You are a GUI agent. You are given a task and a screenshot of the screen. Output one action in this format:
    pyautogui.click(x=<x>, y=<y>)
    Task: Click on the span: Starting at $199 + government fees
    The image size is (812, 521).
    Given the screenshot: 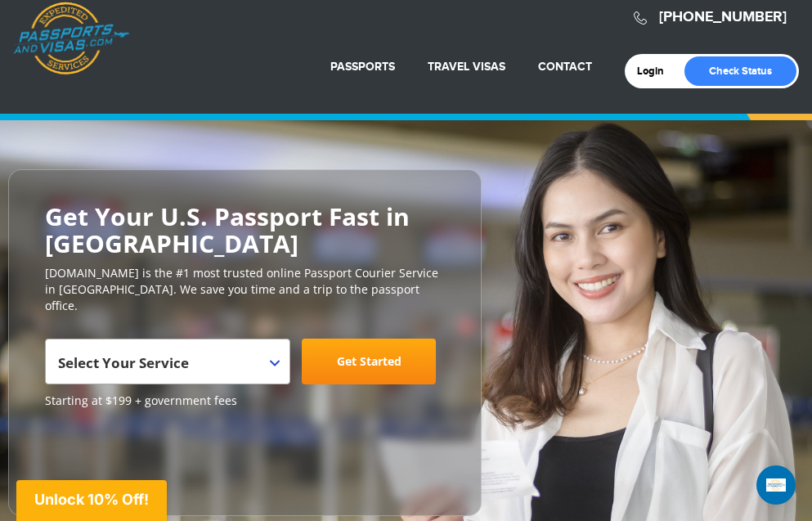 What is the action you would take?
    pyautogui.click(x=244, y=401)
    